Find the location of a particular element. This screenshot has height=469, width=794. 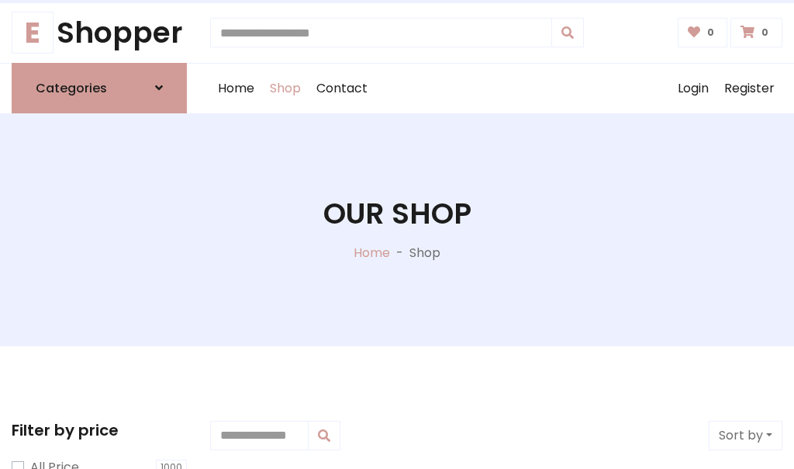

h1: Shopper is located at coordinates (99, 33).